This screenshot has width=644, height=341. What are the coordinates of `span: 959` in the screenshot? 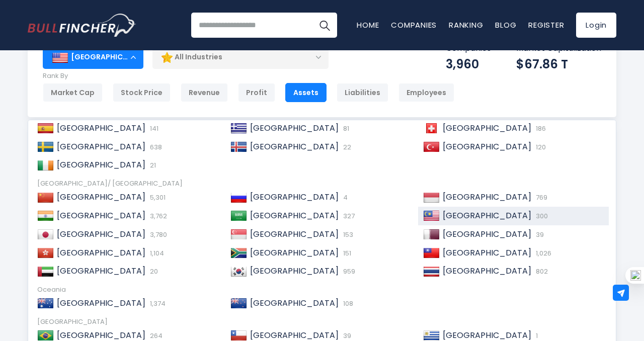 It's located at (348, 271).